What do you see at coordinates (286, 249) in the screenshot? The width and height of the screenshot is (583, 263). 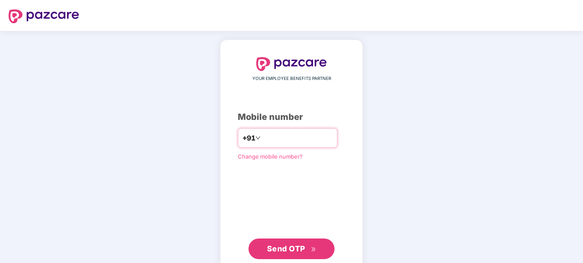 I see `span: Send OTP` at bounding box center [286, 249].